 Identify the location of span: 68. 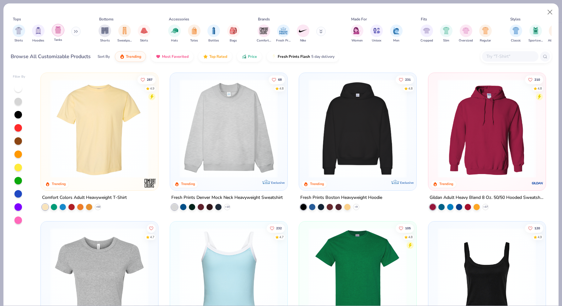
(280, 79).